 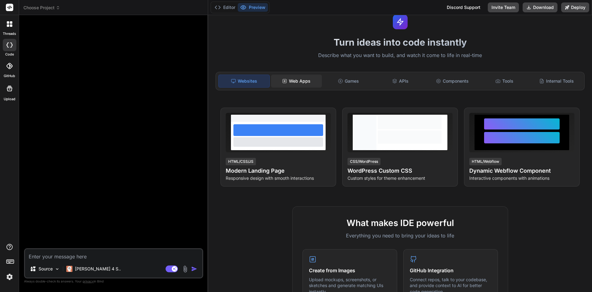 I want to click on button: Deploy, so click(x=575, y=7).